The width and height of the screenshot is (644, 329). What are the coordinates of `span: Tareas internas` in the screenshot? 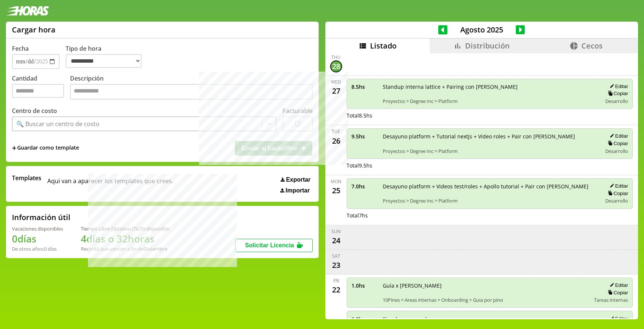 It's located at (611, 300).